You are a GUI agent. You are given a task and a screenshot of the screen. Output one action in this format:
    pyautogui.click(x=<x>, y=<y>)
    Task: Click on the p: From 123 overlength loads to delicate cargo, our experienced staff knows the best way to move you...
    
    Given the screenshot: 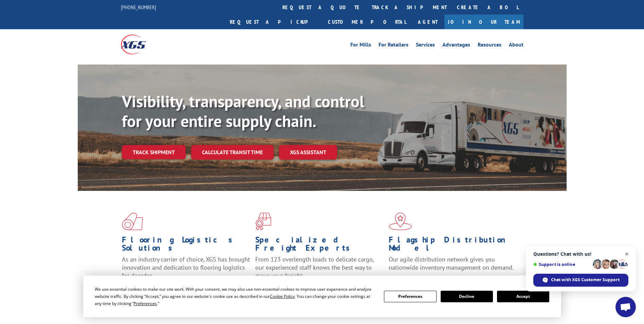 What is the action you would take?
    pyautogui.click(x=320, y=270)
    